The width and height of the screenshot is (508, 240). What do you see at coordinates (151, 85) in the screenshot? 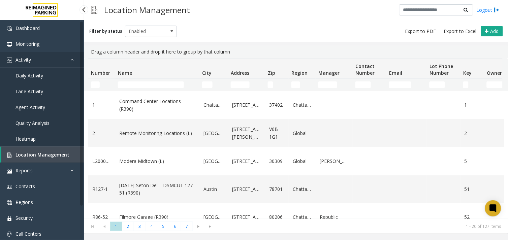
I see `input: Name Filter` at bounding box center [151, 85].